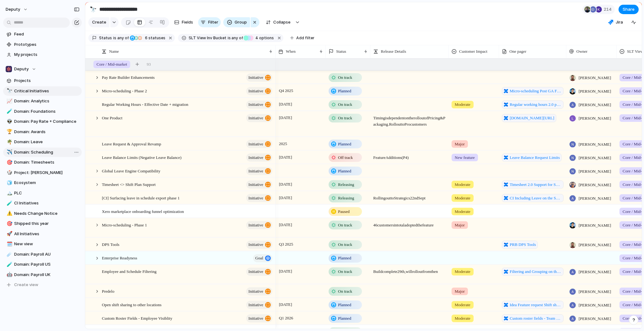 The width and height of the screenshot is (644, 331). What do you see at coordinates (42, 285) in the screenshot?
I see `button: Create view` at bounding box center [42, 285].